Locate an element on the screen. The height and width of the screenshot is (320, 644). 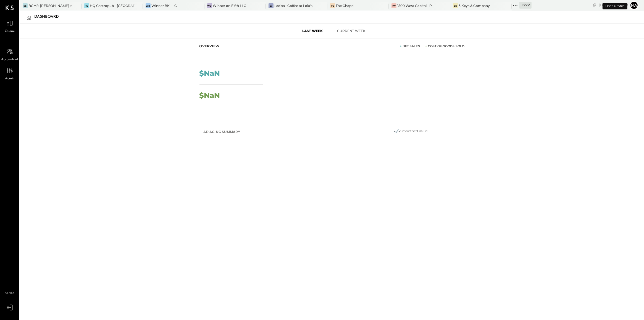
div: WB is located at coordinates (148, 6).